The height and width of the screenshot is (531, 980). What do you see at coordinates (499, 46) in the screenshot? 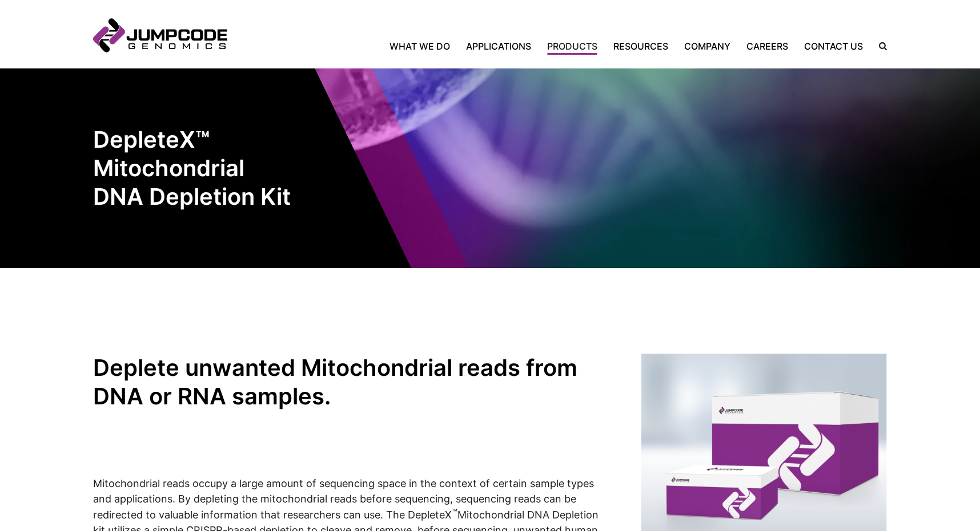
I see `a: Applications` at bounding box center [499, 46].